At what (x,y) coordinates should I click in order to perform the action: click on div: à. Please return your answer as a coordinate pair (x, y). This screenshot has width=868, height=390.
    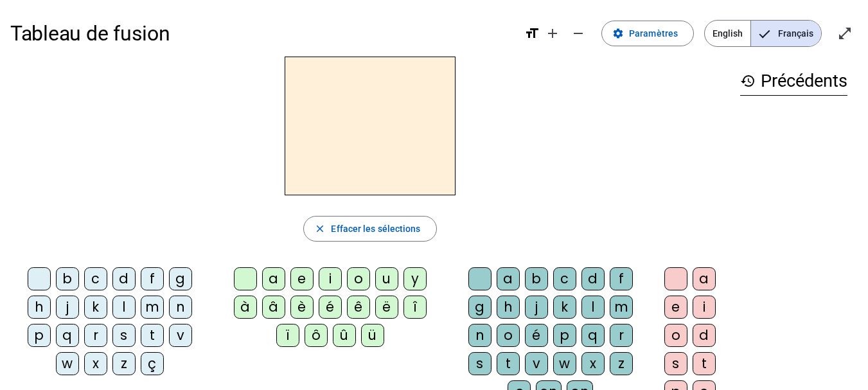
    Looking at the image, I should click on (246, 307).